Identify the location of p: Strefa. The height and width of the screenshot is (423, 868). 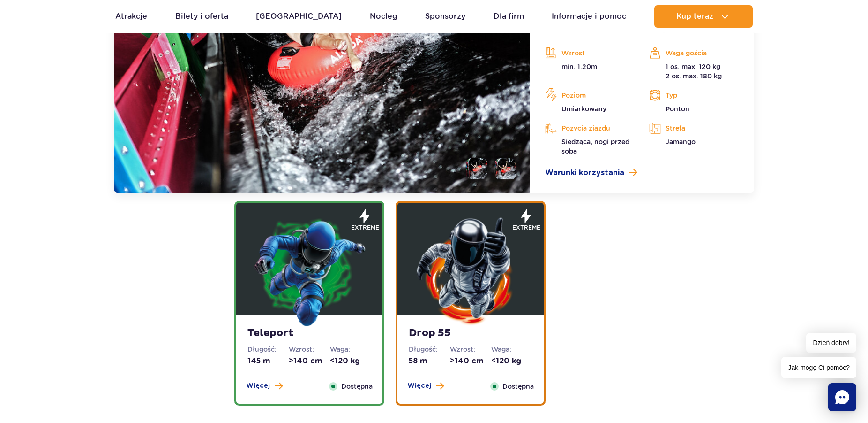
(694, 128).